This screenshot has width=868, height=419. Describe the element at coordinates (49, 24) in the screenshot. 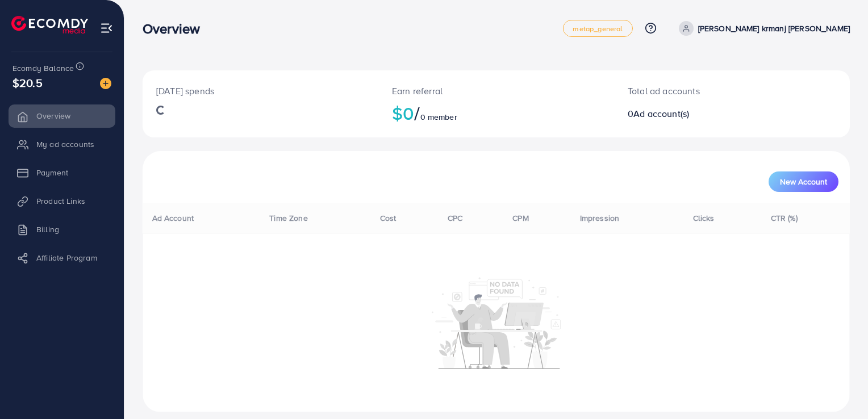

I see `img: logo` at that location.